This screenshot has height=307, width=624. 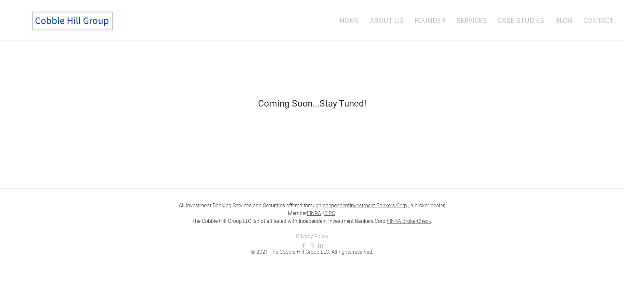 I want to click on a: Facebook, so click(x=304, y=245).